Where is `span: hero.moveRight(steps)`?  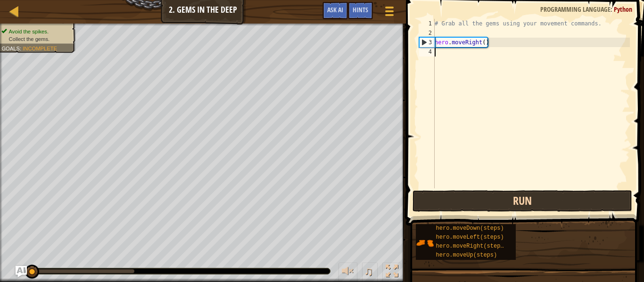 span: hero.moveRight(steps) is located at coordinates (471, 246).